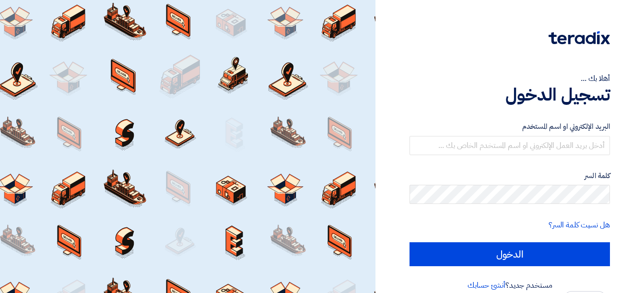  Describe the element at coordinates (510, 255) in the screenshot. I see `input: الدخول` at that location.